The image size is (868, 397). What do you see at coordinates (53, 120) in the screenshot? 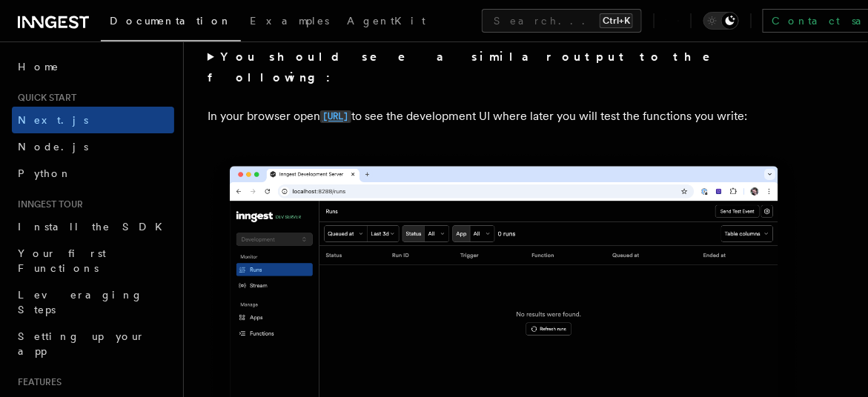
I see `span: Next.js` at bounding box center [53, 120].